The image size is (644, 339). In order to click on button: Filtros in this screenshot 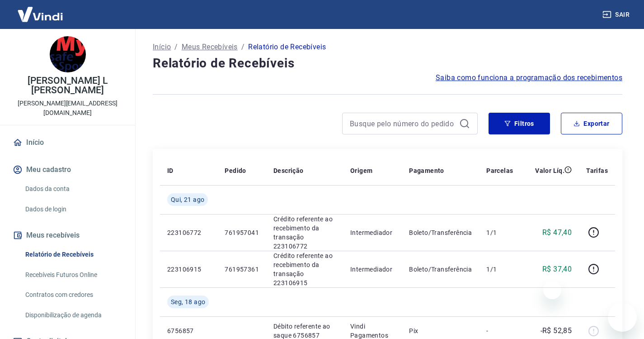, I will do `click(520, 124)`.